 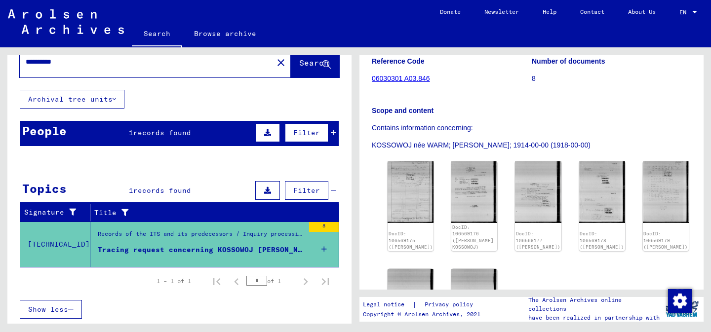 I want to click on div: 1 – 1 of 1, so click(x=174, y=281).